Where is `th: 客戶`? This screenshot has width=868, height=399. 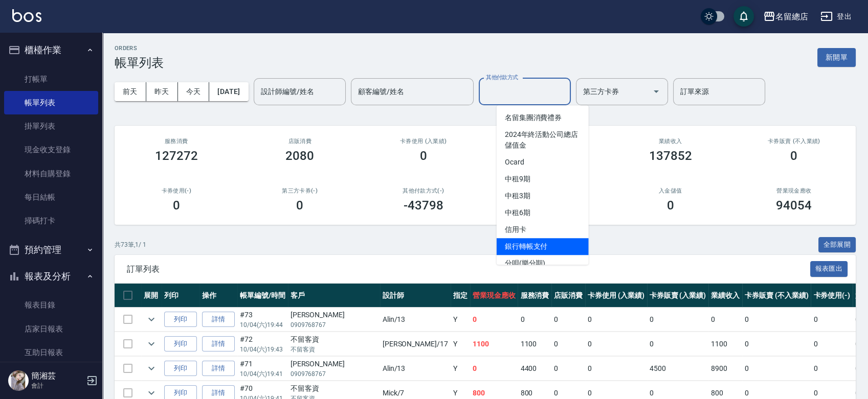
th: 客戶 is located at coordinates (334, 295).